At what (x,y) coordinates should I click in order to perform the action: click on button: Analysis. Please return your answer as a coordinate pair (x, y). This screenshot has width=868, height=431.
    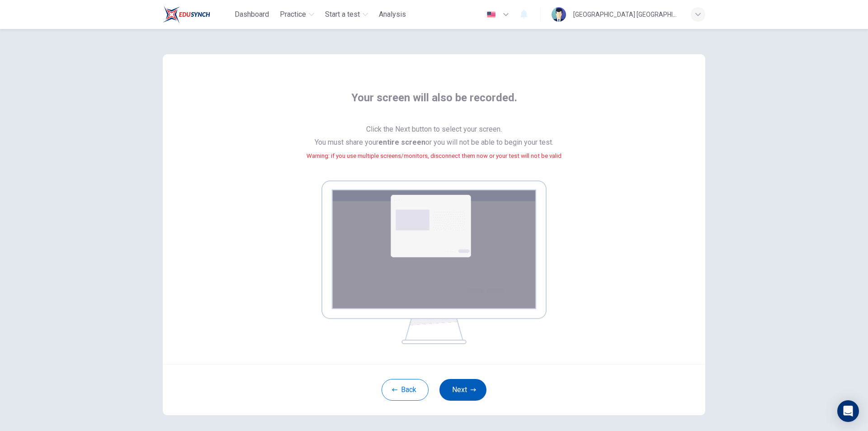
    Looking at the image, I should click on (393, 14).